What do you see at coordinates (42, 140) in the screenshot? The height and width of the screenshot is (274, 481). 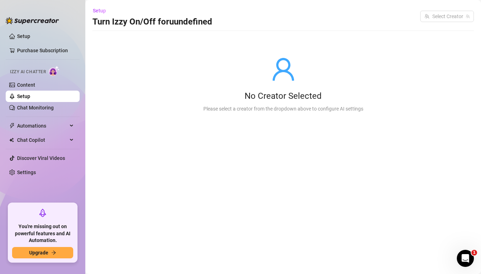 I see `span: Chat Copilot` at bounding box center [42, 140].